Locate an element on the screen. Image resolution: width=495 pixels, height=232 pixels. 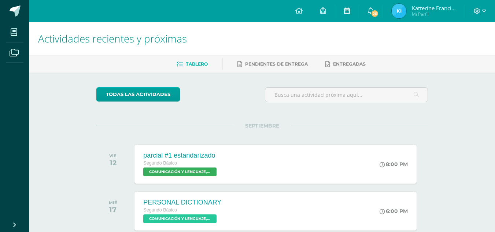
span: Entregadas is located at coordinates (349, 64).